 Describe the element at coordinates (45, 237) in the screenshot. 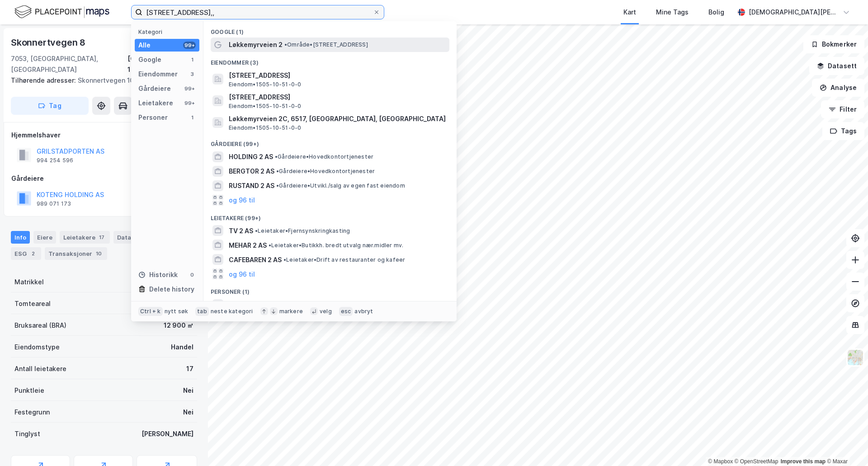

I see `div: Eiere` at that location.